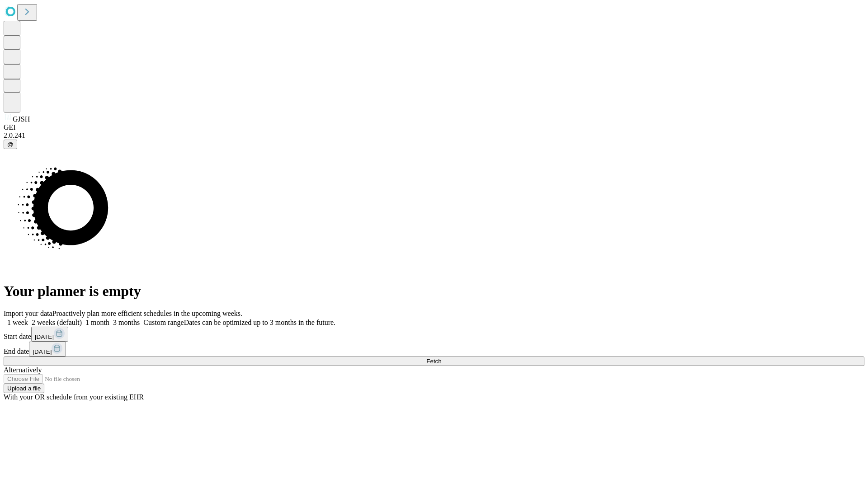 This screenshot has height=488, width=868. What do you see at coordinates (434, 349) in the screenshot?
I see `div: End date` at bounding box center [434, 349].